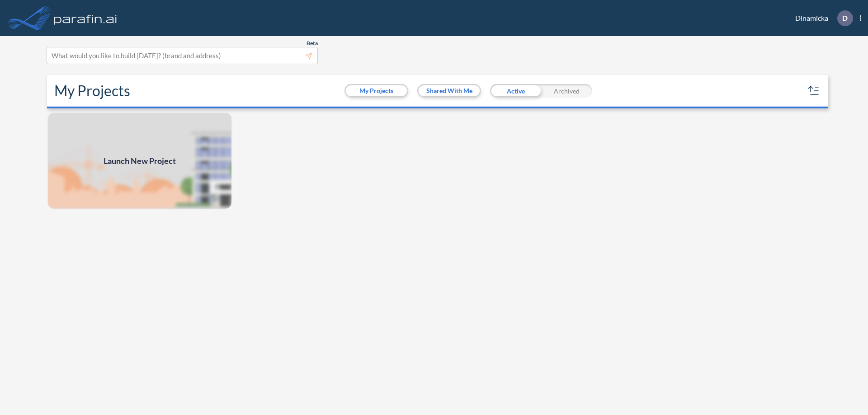 This screenshot has height=415, width=868. Describe the element at coordinates (821, 18) in the screenshot. I see `div: Dinamicka` at that location.